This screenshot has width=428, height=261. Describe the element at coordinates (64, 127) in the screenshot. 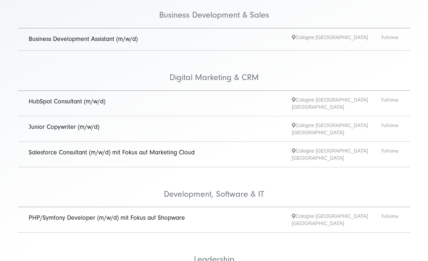

I see `a: Junior Copywriter (m/w/d)` at that location.